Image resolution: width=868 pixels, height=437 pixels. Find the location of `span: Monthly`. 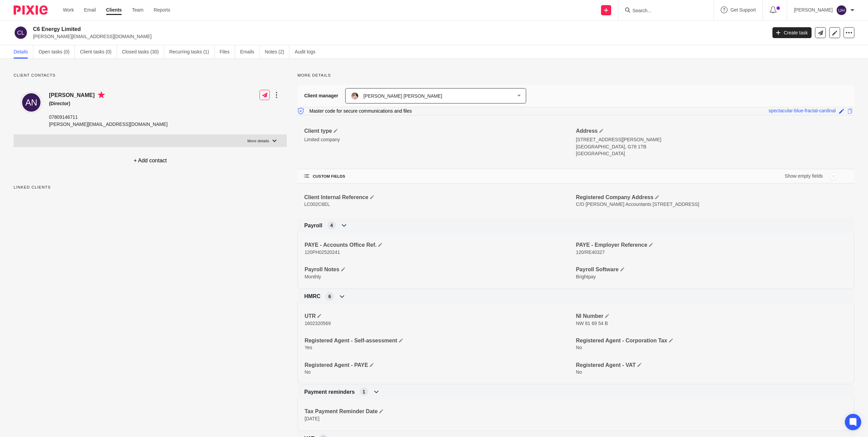

span: Monthly is located at coordinates (319, 289).